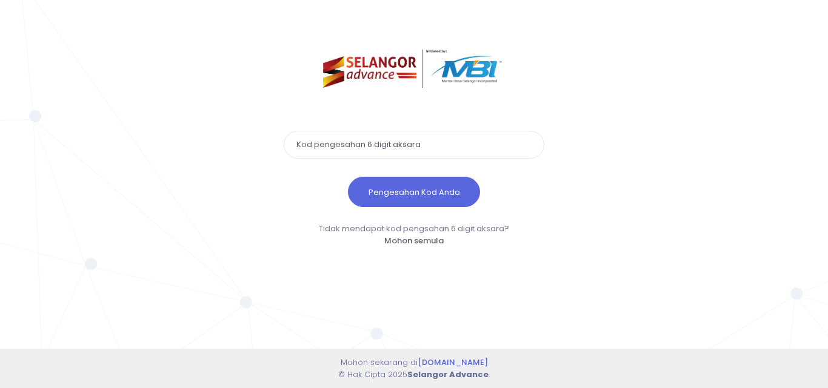 This screenshot has width=828, height=388. What do you see at coordinates (448, 374) in the screenshot?
I see `strong: Selangor Advance` at bounding box center [448, 374].